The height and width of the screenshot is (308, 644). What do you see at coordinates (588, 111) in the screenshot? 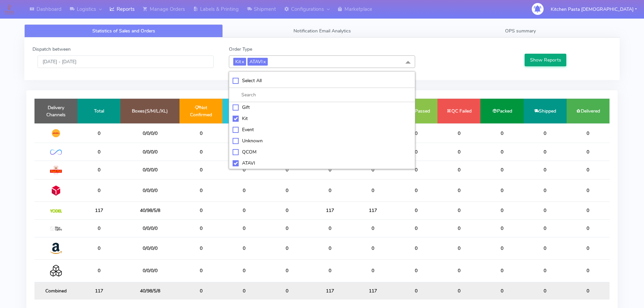
I see `td: Delivered` at bounding box center [588, 111].